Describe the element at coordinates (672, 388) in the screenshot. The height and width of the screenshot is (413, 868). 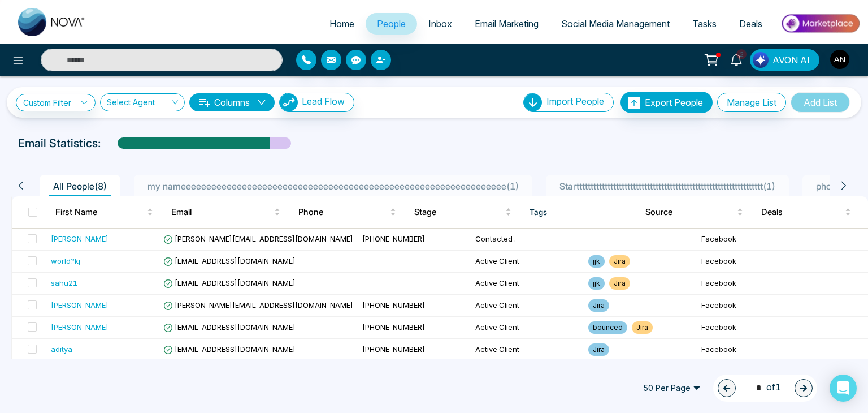
I see `span: 50 Per Page` at that location.